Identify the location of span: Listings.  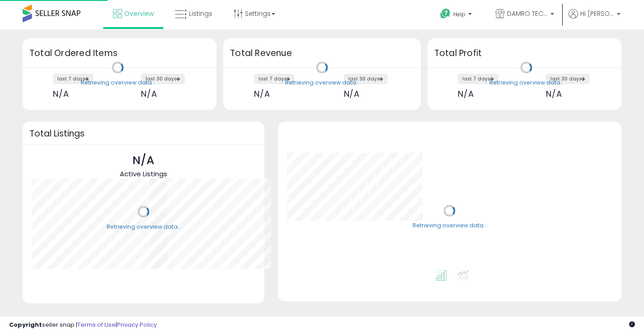
(201, 14).